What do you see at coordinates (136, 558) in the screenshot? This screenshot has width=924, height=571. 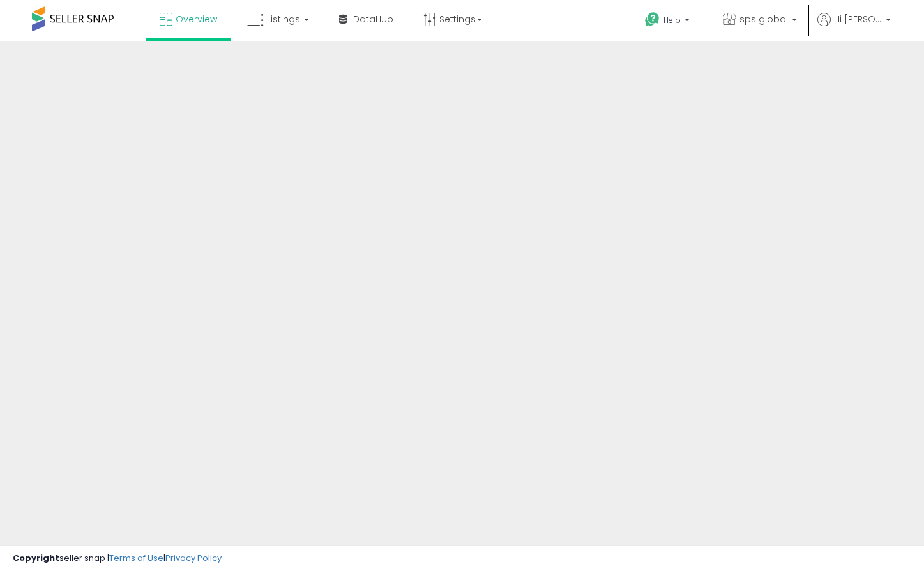 I see `a: Terms of Use` at bounding box center [136, 558].